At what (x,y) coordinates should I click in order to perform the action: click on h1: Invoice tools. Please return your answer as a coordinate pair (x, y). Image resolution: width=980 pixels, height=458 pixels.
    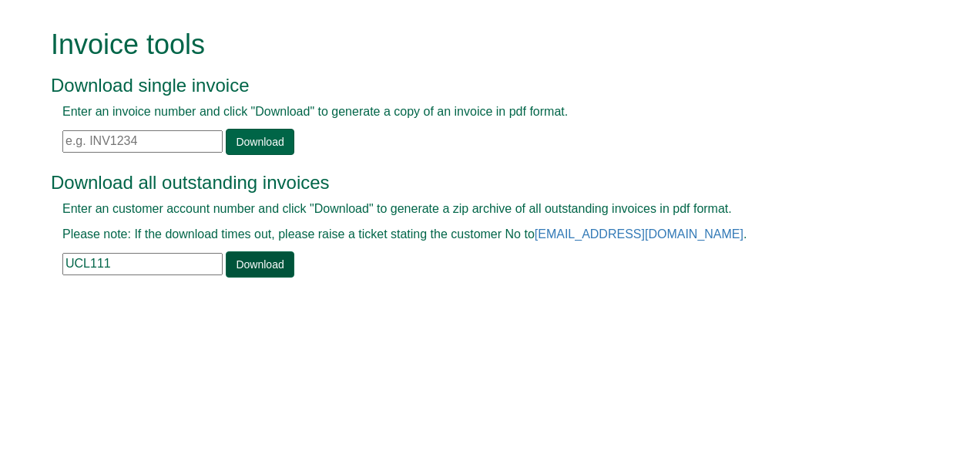
    Looking at the image, I should click on (473, 44).